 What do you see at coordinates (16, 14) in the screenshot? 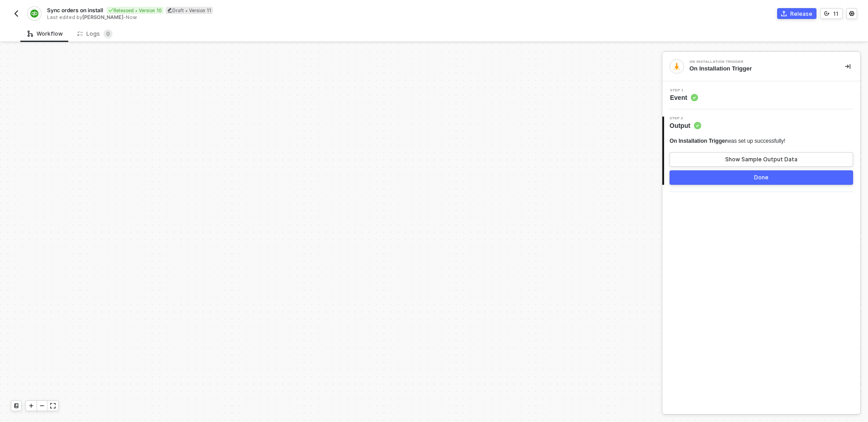
I see `img: back` at bounding box center [16, 14].